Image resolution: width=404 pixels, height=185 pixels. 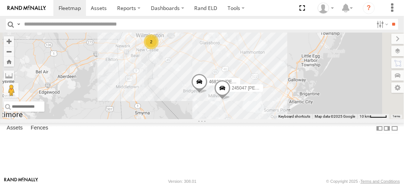 What do you see at coordinates (39, 129) in the screenshot?
I see `label: Fences` at bounding box center [39, 129].